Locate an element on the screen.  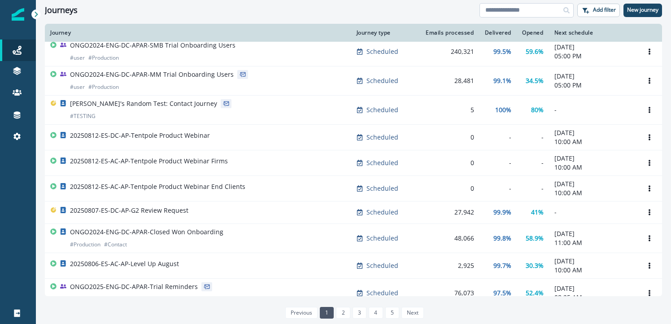
div: Next schedule is located at coordinates (593, 33).